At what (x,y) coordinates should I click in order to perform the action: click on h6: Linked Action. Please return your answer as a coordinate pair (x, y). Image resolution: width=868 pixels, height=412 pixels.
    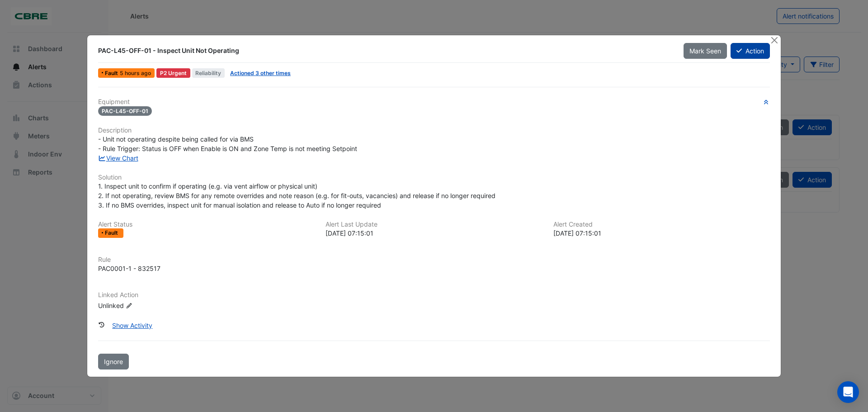
    Looking at the image, I should click on (434, 295).